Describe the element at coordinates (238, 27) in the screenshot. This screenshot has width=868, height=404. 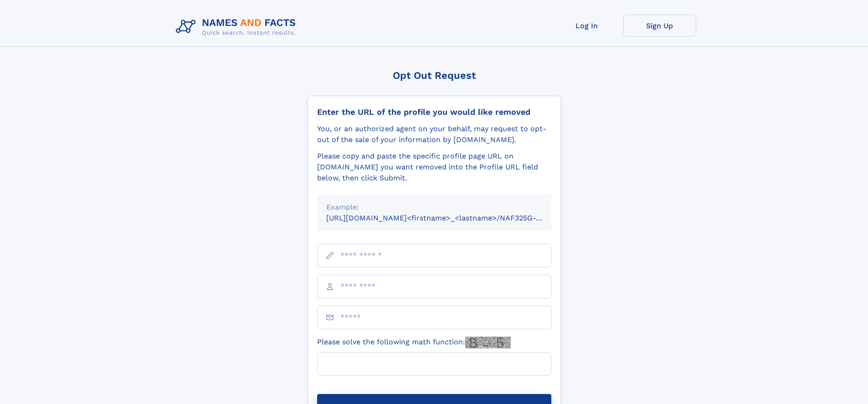
I see `img: Logo Names and Facts` at that location.